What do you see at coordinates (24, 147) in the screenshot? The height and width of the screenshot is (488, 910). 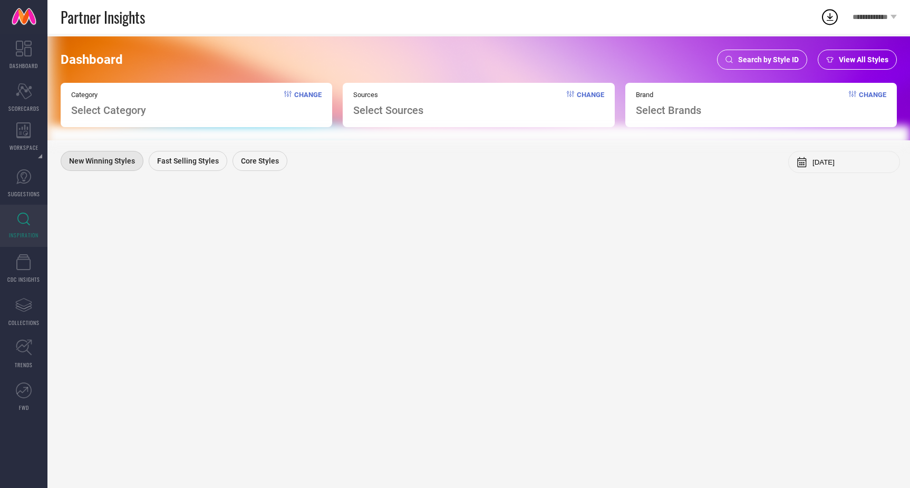 I see `span: WORKSPACE` at bounding box center [24, 147].